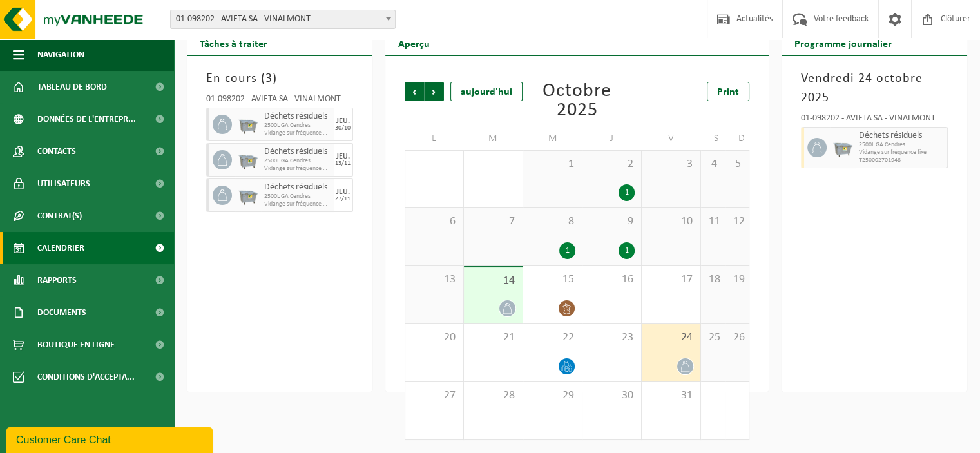 This screenshot has height=453, width=980. Describe the element at coordinates (434, 139) in the screenshot. I see `td: L` at that location.